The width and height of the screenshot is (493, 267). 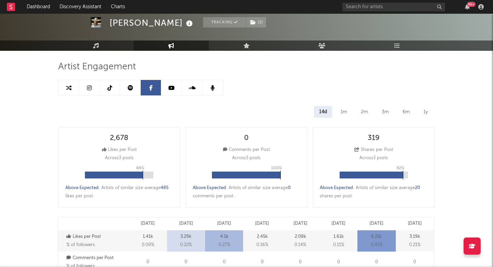 I want to click on div: 0, so click(x=246, y=138).